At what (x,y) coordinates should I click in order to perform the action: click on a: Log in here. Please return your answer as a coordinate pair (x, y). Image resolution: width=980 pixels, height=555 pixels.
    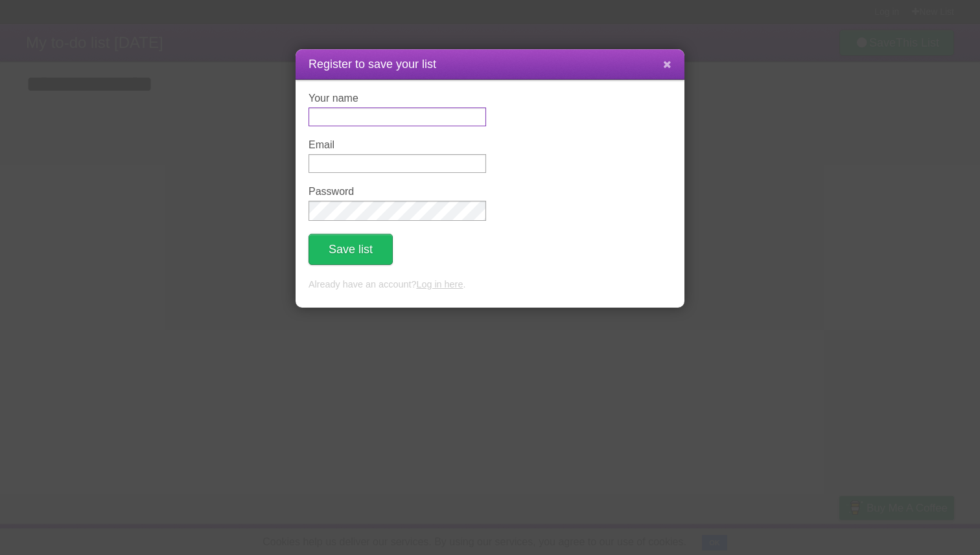
    Looking at the image, I should click on (440, 285).